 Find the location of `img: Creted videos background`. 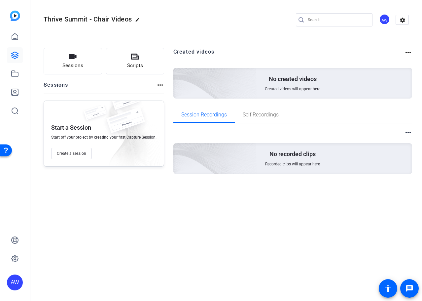

img: Creted videos background is located at coordinates (178, 74).